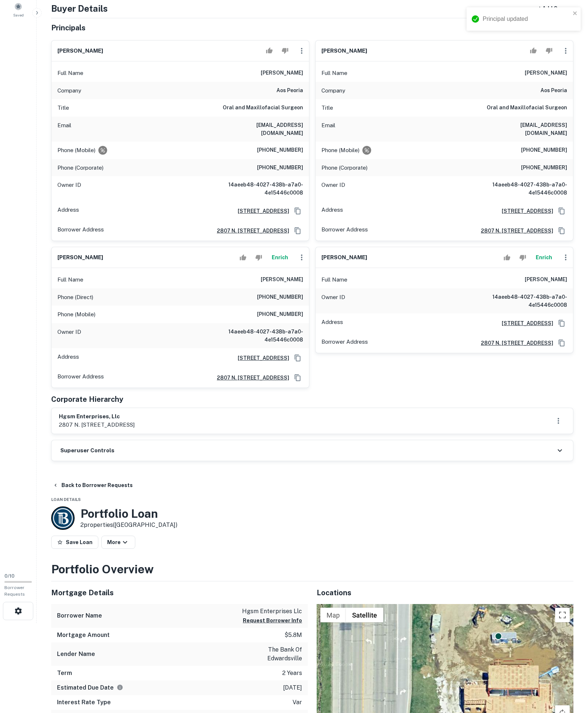  What do you see at coordinates (75, 542) in the screenshot?
I see `button: Save Loan` at bounding box center [75, 542].